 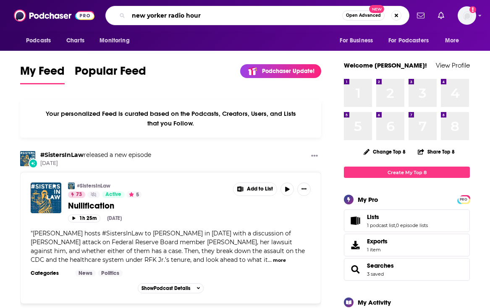 I want to click on a: News, so click(x=85, y=274).